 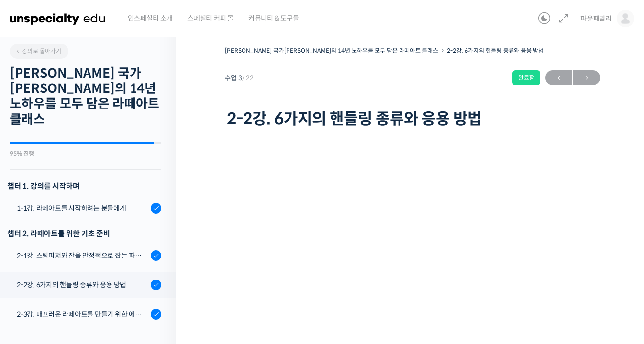 I want to click on div: 챕터 2. 라떼아트를 위한 기초 준비, so click(x=84, y=233).